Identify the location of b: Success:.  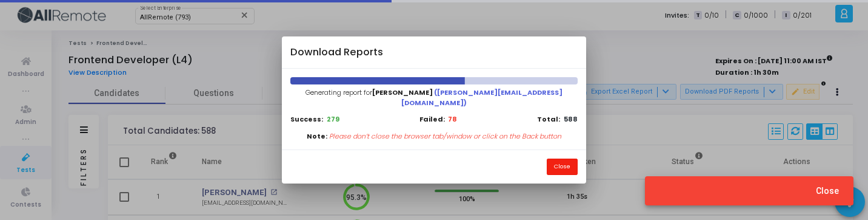
(307, 119).